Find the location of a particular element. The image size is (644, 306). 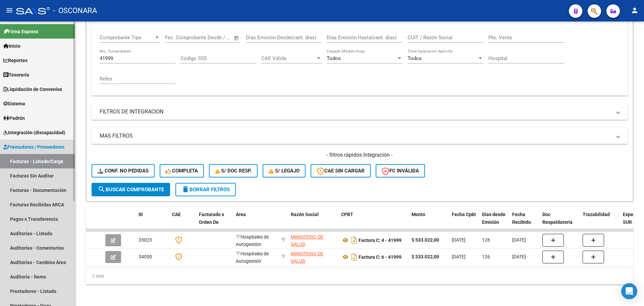

input: Fecha fin is located at coordinates (214, 38).